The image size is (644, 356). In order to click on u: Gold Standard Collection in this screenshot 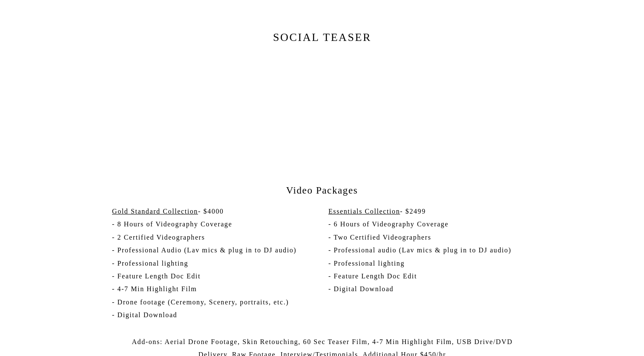, I will do `click(155, 211)`.